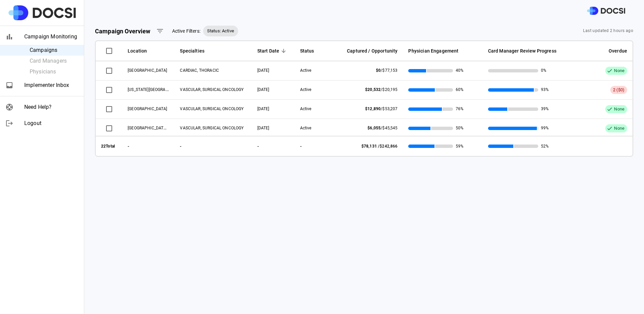 The height and width of the screenshot is (314, 644). Describe the element at coordinates (369, 146) in the screenshot. I see `span: $78,131` at that location.